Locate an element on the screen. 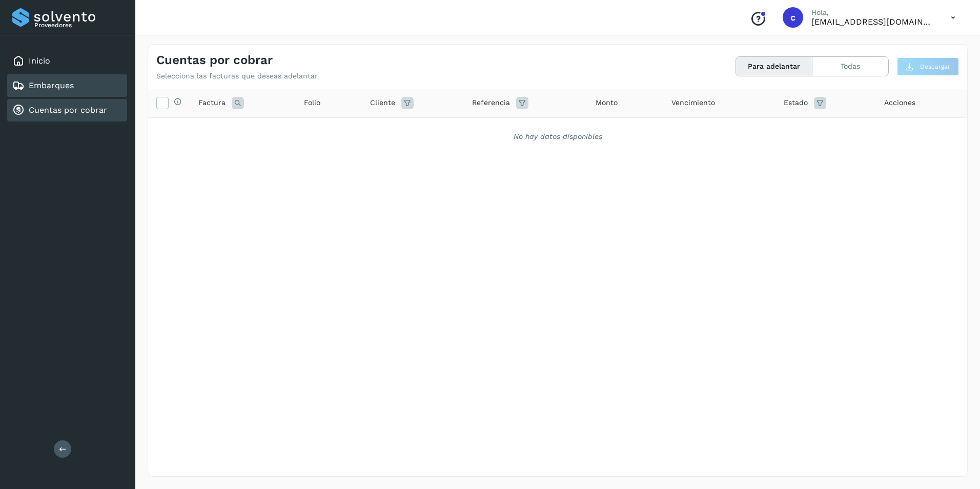 The height and width of the screenshot is (489, 980). span: Referencia is located at coordinates (491, 103).